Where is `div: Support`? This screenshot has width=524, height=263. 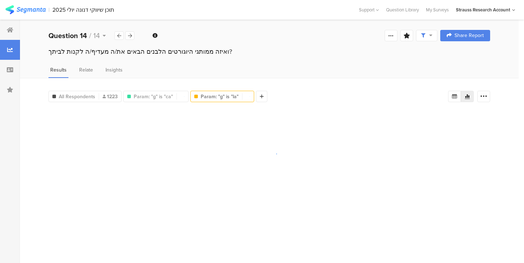
div: Support is located at coordinates (369, 10).